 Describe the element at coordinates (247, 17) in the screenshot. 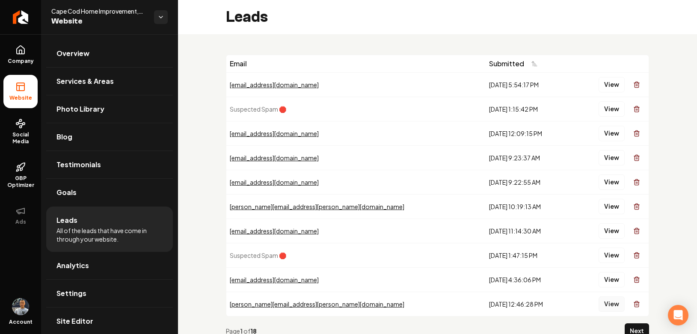

I see `h2: Leads` at that location.